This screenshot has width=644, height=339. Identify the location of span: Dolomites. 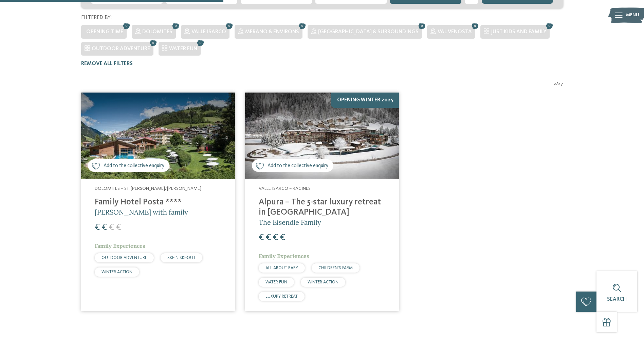
(157, 32).